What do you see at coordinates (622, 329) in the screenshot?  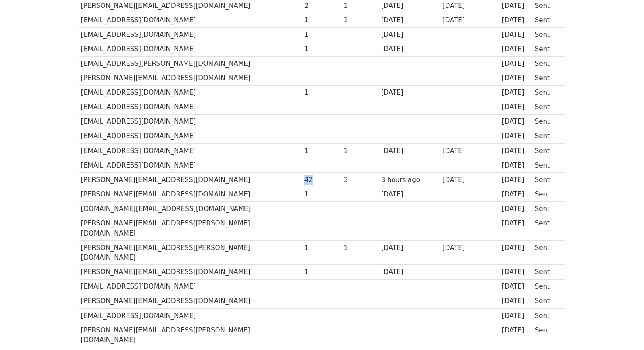 I see `div: Chat Widget` at bounding box center [622, 329].